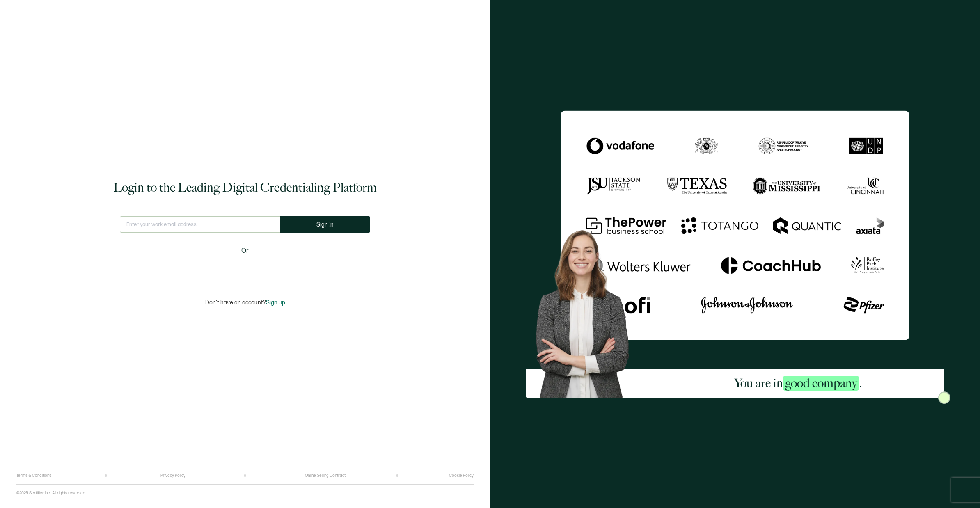 This screenshot has height=508, width=980. I want to click on img: Sertifier Login - You are in <span class="strong-h">good company</span>., so click(735, 225).